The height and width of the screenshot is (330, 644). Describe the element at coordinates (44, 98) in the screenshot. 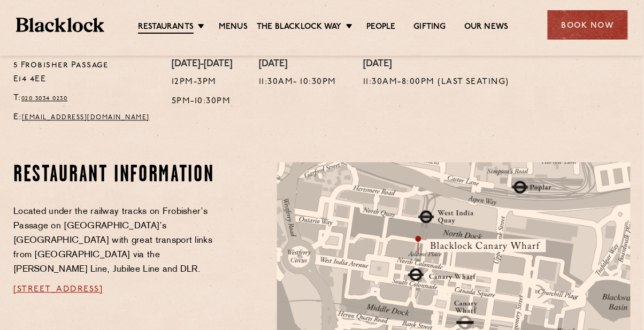

I see `a: 020 3034 0230` at that location.